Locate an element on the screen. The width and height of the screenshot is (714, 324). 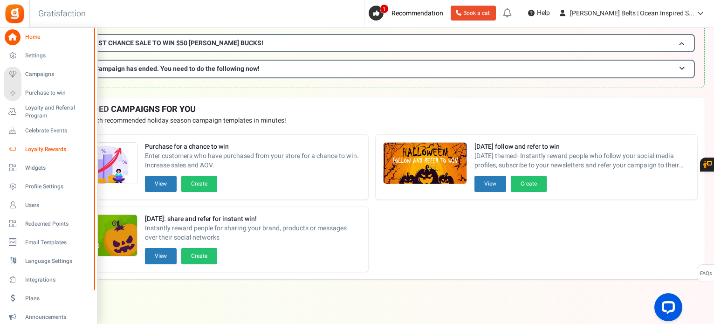
a: Celebrate Events is located at coordinates (48, 131).